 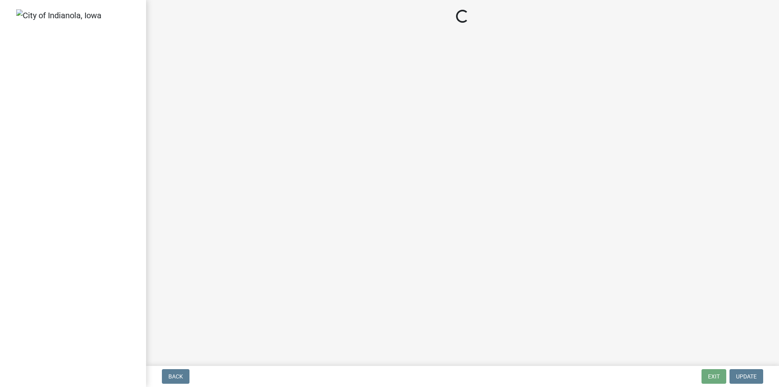 What do you see at coordinates (176, 376) in the screenshot?
I see `button: Back` at bounding box center [176, 376].